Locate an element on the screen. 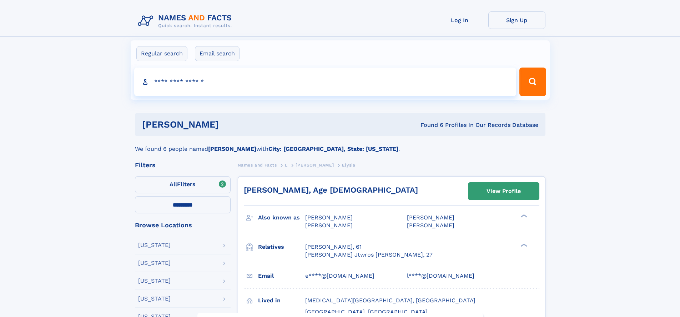  input: search input is located at coordinates (325, 82).